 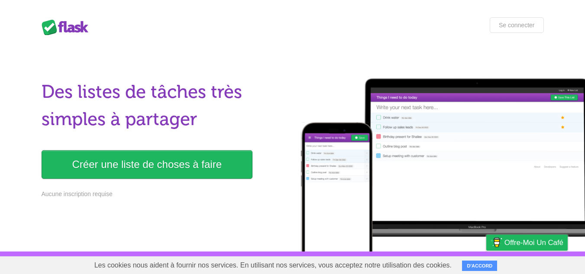 What do you see at coordinates (534, 242) in the screenshot?
I see `font: Offre-moi un café` at bounding box center [534, 242].